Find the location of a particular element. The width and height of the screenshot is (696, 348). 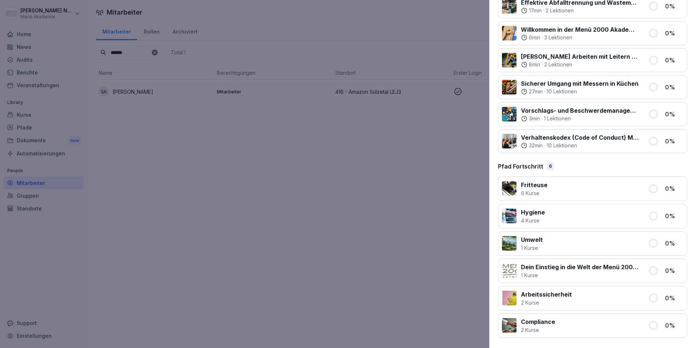

p: 3 min is located at coordinates (535, 118).